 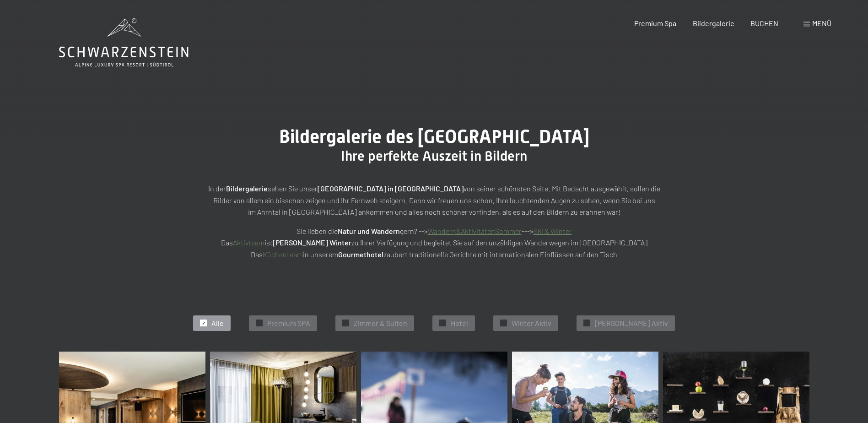 I want to click on a: Bildergalerie, so click(x=713, y=23).